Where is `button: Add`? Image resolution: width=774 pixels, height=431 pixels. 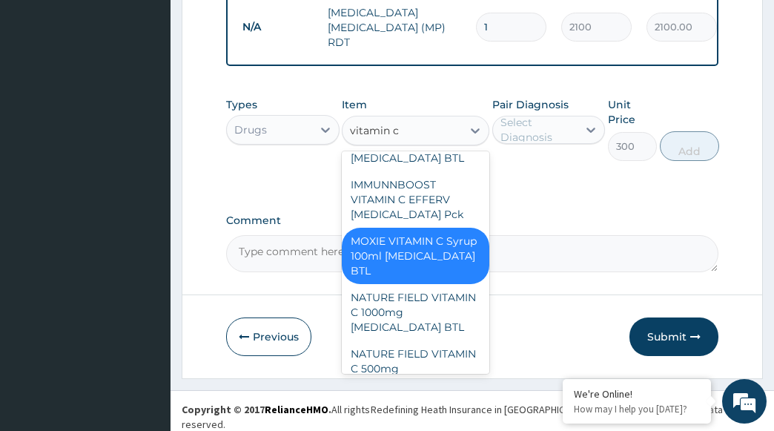 button: Add is located at coordinates (690, 146).